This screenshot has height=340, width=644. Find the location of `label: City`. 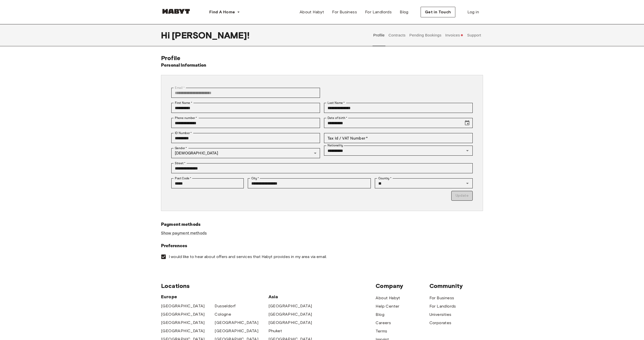

label: City is located at coordinates (255, 178).